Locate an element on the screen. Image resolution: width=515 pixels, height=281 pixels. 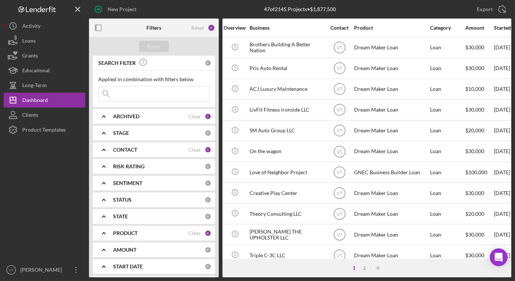
b: SEARCH FILTER is located at coordinates (117, 63).